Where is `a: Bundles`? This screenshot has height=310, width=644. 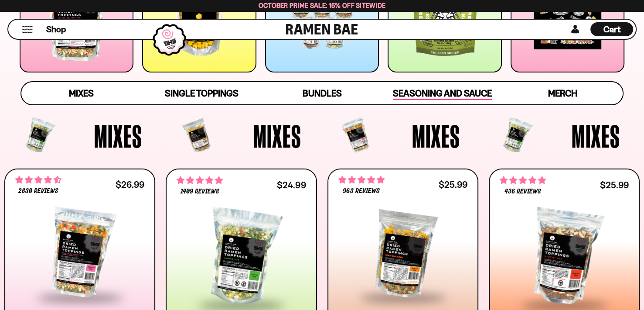
a: Bundles is located at coordinates (322, 93).